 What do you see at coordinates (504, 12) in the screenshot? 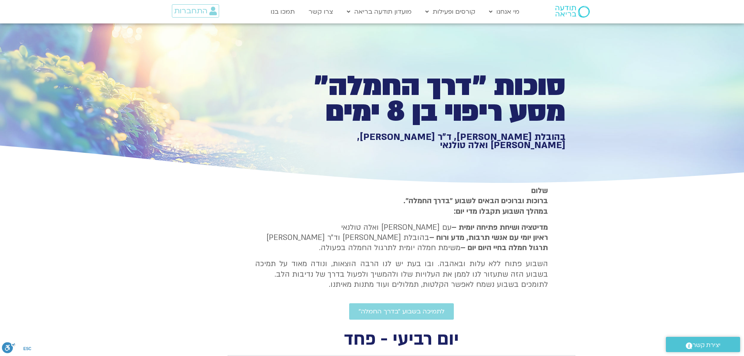
I see `a: מי אנחנו` at bounding box center [504, 12].